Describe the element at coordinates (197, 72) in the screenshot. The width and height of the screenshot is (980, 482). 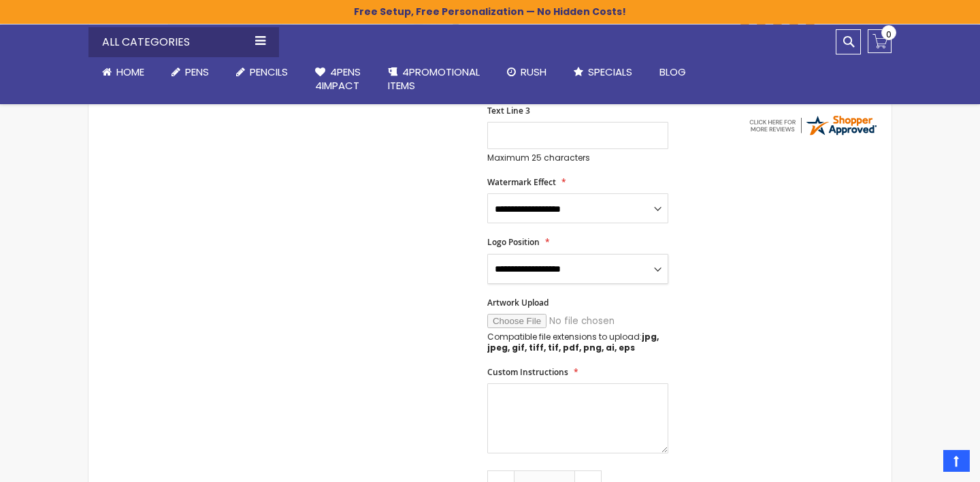
I see `span: Pens` at that location.